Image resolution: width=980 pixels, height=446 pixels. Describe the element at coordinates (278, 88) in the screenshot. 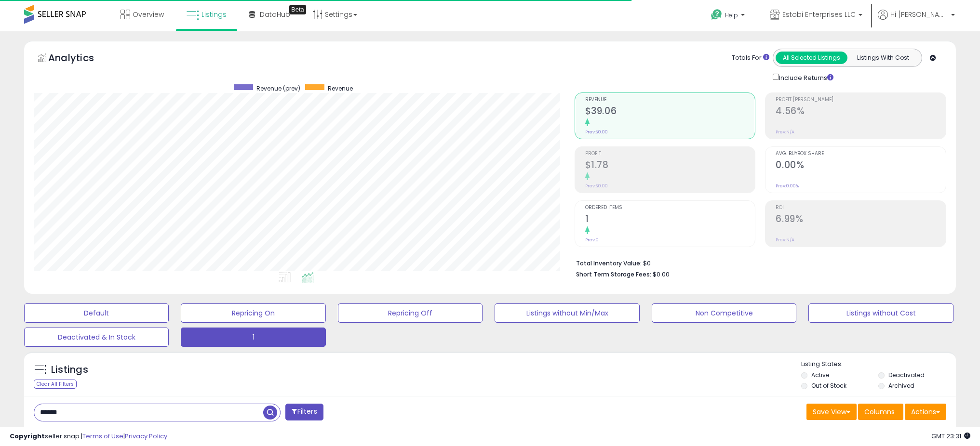

I see `span: Revenue (prev)` at that location.